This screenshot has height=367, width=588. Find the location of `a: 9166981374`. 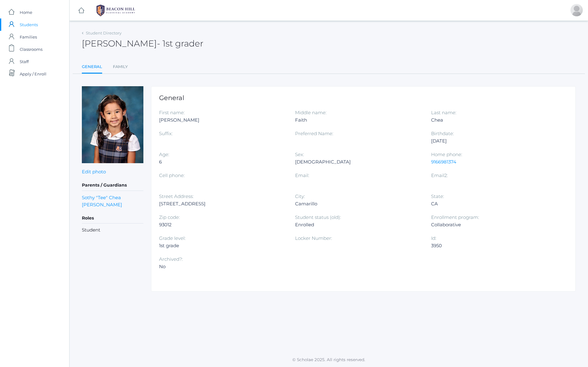

a: 9166981374 is located at coordinates (444, 161).